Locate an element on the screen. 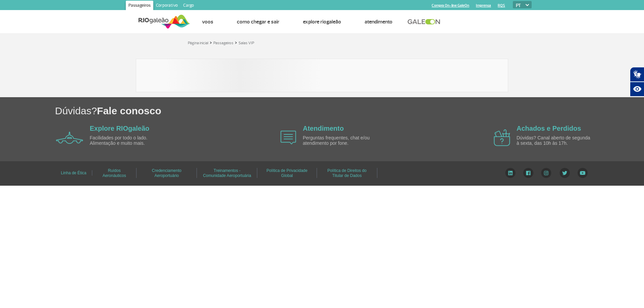 The image size is (644, 308). a: Cargo is located at coordinates (188, 6).